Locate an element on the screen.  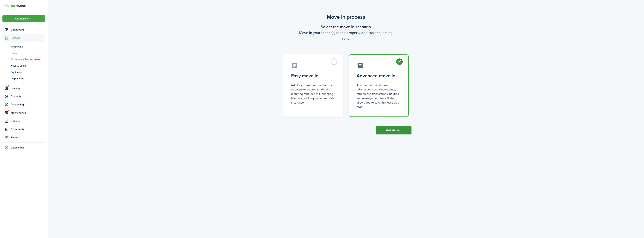
span: Downloads is located at coordinates (17, 148).